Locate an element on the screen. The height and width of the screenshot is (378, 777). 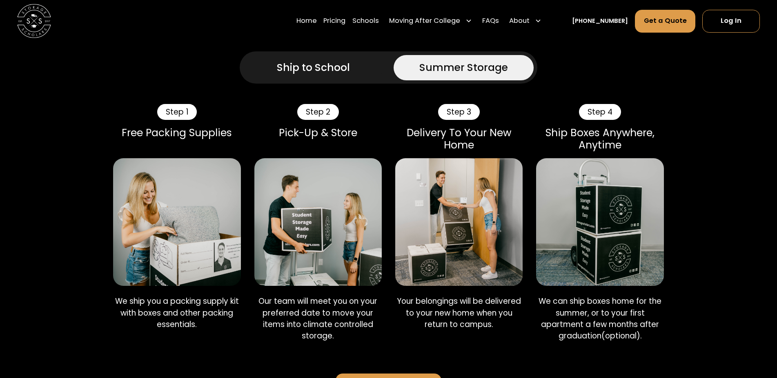
div: Ship Boxes Anywhere, Anytime is located at coordinates (600, 139).